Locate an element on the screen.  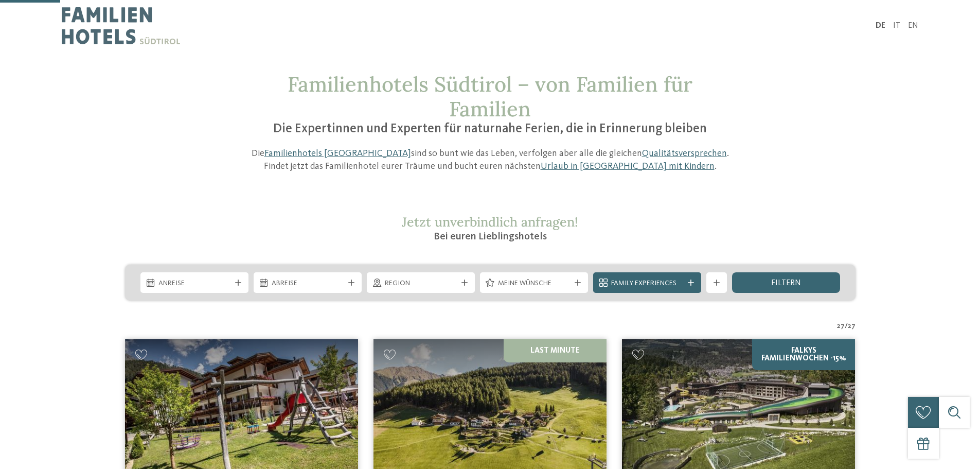
p: Die sind so bunt wie das Leben, verfolgen aber alle die gleichen . Findet jetzt das Familienhotel... is located at coordinates (490, 160).